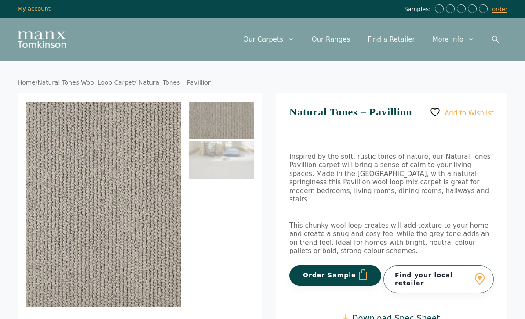 This screenshot has height=319, width=525. Describe the element at coordinates (221, 120) in the screenshot. I see `img: Natural Tones - Pavilion` at that location.